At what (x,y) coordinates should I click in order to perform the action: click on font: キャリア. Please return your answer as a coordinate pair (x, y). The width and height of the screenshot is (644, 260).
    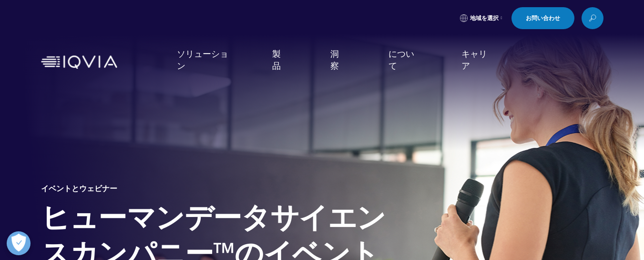
    Looking at the image, I should click on (474, 59).